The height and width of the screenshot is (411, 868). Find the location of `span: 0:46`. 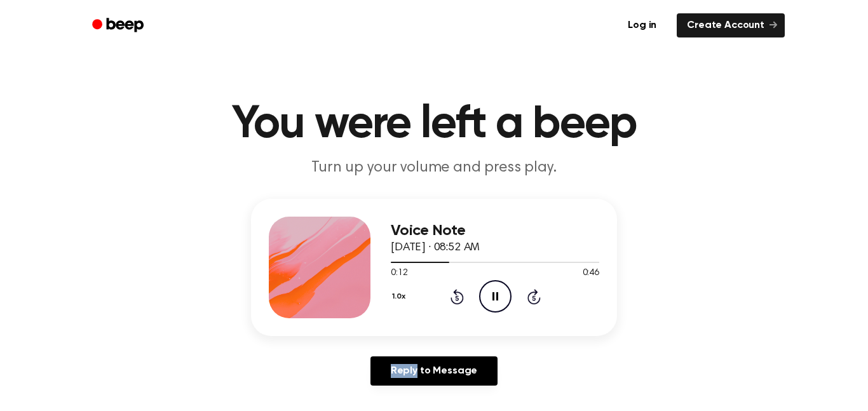

span: 0:46 is located at coordinates (591, 273).